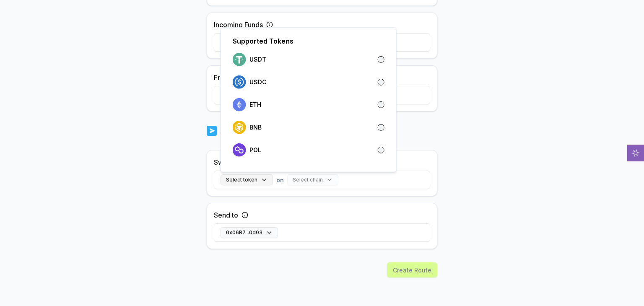 The width and height of the screenshot is (644, 306). I want to click on label: Swap to, so click(227, 162).